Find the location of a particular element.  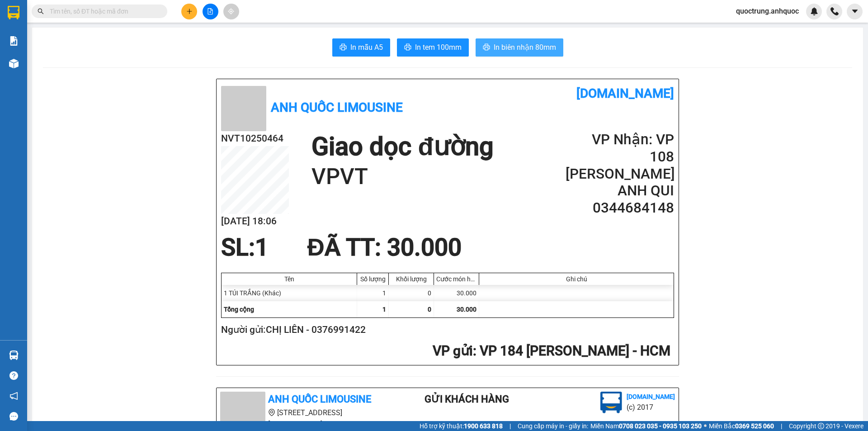

div: Số lượng is located at coordinates (373, 279).